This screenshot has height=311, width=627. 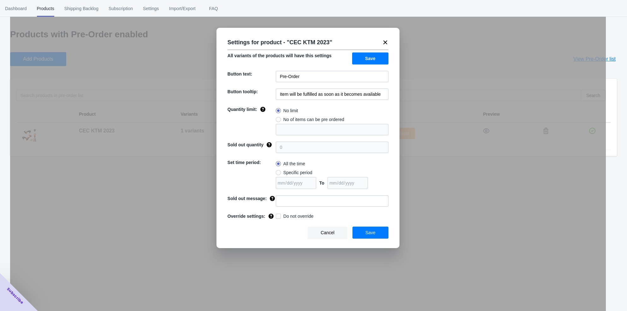 I want to click on span: Cancel, so click(x=328, y=232).